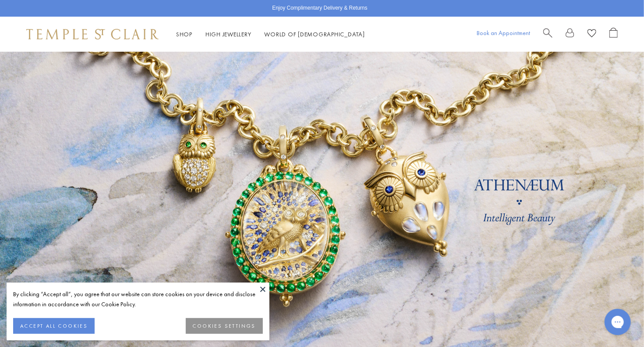 The image size is (644, 347). I want to click on a: Book an Appointment, so click(503, 33).